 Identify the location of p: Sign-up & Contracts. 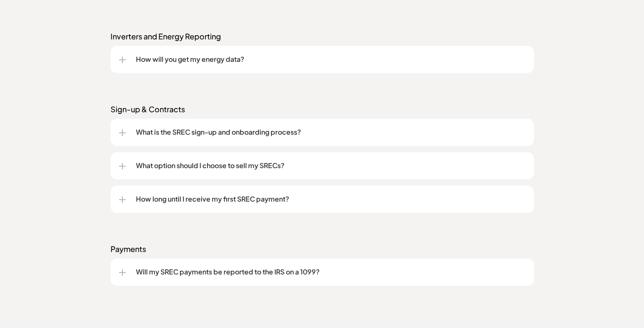
(322, 109).